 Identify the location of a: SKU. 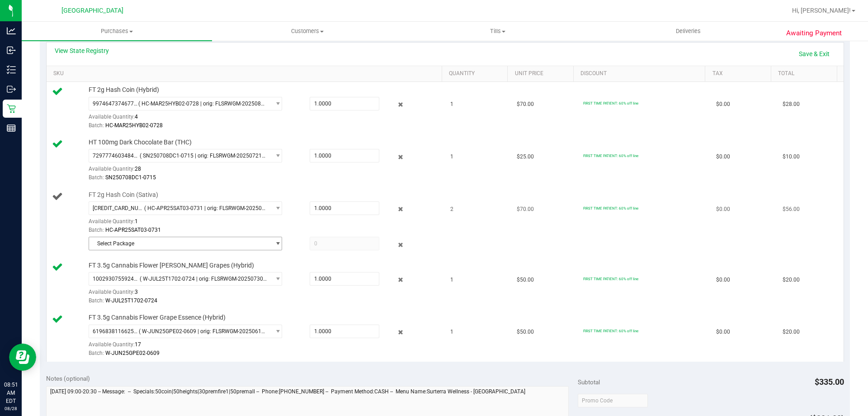
(246, 74).